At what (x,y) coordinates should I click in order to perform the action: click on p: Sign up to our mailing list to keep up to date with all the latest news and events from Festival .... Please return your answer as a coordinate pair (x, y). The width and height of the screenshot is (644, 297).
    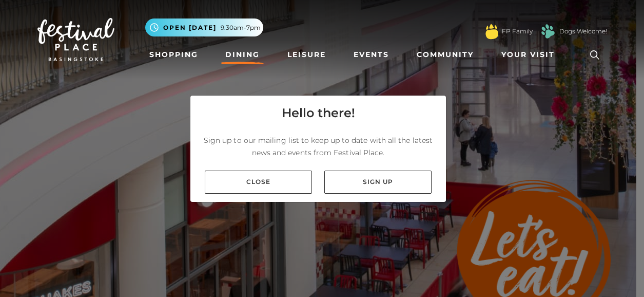
    Looking at the image, I should click on (318, 147).